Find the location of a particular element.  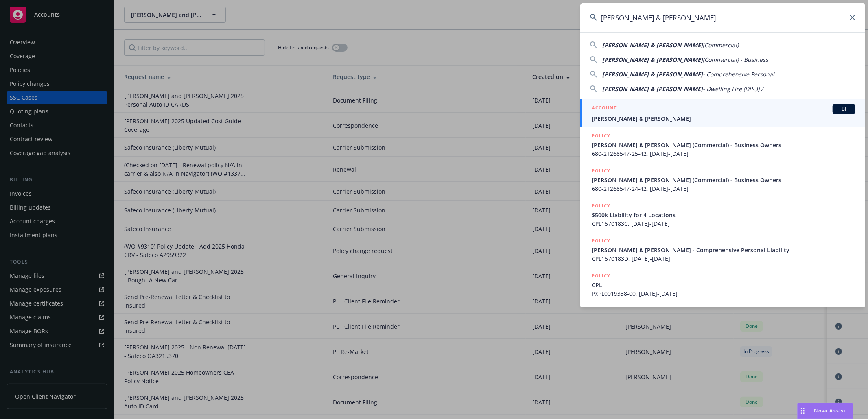

span: $500k Liability for 4 Locations is located at coordinates (724, 215).